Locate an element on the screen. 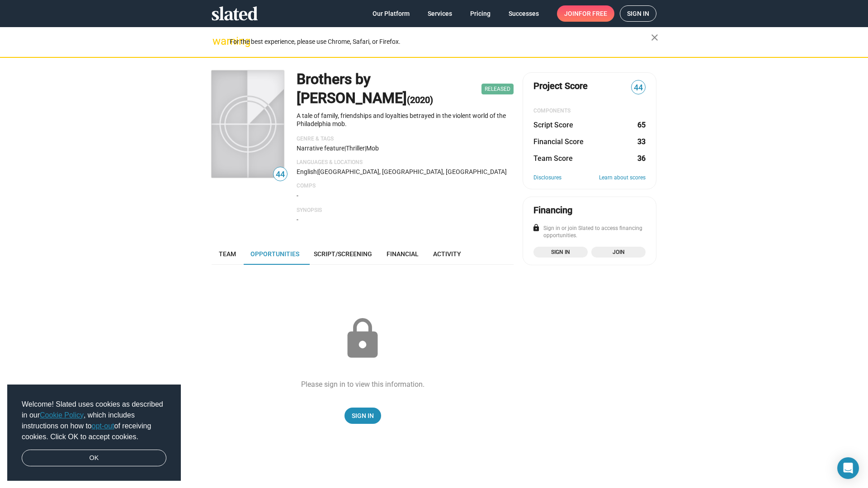  a: opt-out is located at coordinates (103, 426).